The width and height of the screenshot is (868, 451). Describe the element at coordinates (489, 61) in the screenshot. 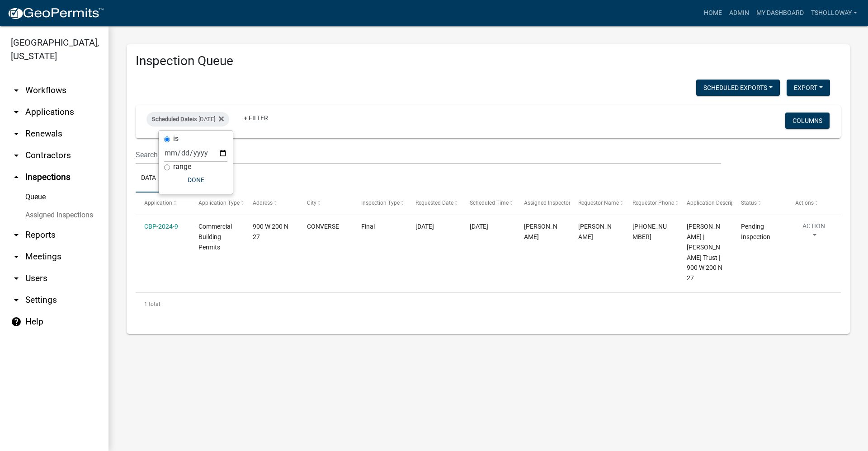

I see `h3: Inspection Queue` at that location.